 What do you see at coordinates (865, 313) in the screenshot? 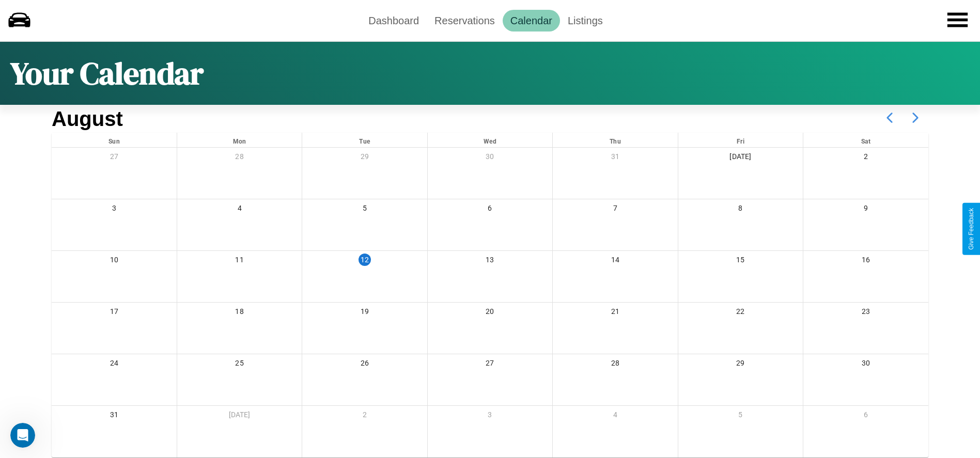
I see `div: 23` at bounding box center [865, 313].